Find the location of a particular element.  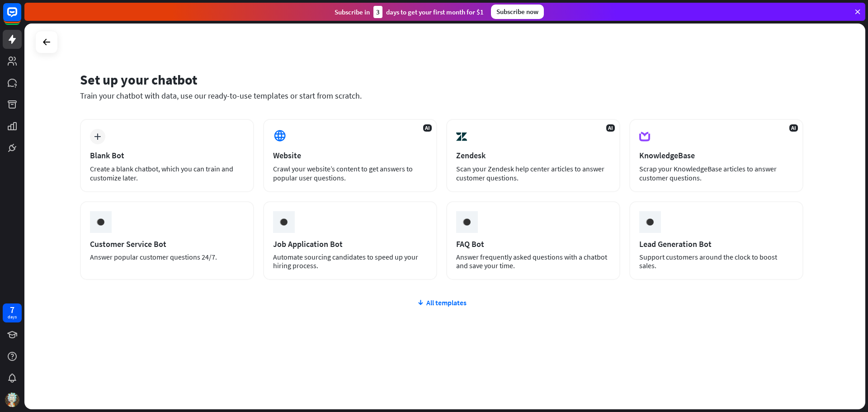

div: Subscribe now is located at coordinates (517, 12).